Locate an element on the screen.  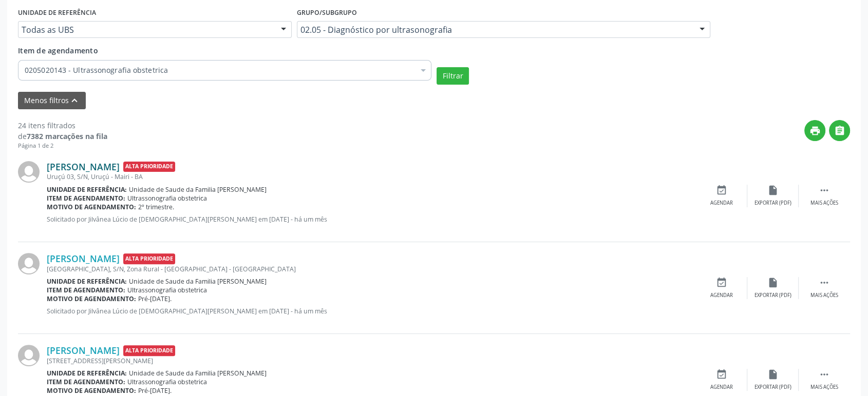
button: Filtrar is located at coordinates (453, 76).